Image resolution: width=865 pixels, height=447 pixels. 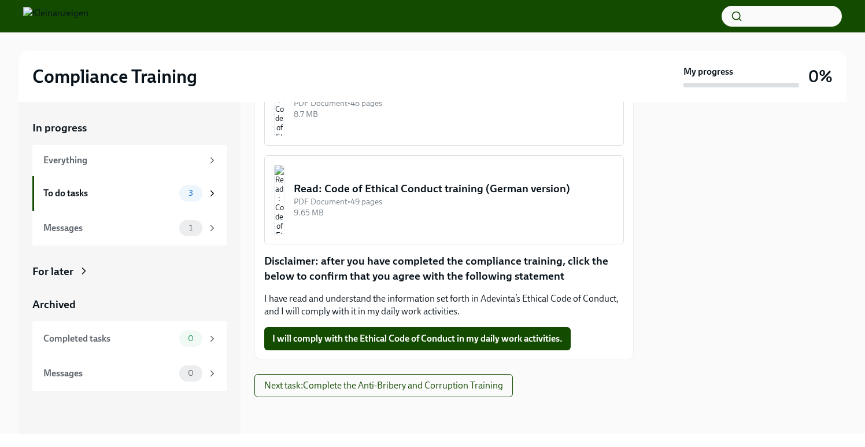 What do you see at coordinates (191, 227) in the screenshot?
I see `span: 1` at bounding box center [191, 227].